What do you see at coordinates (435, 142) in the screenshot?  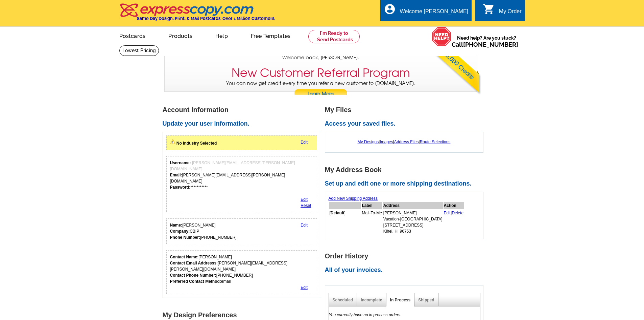 I see `a: Route Selections` at bounding box center [435, 142].